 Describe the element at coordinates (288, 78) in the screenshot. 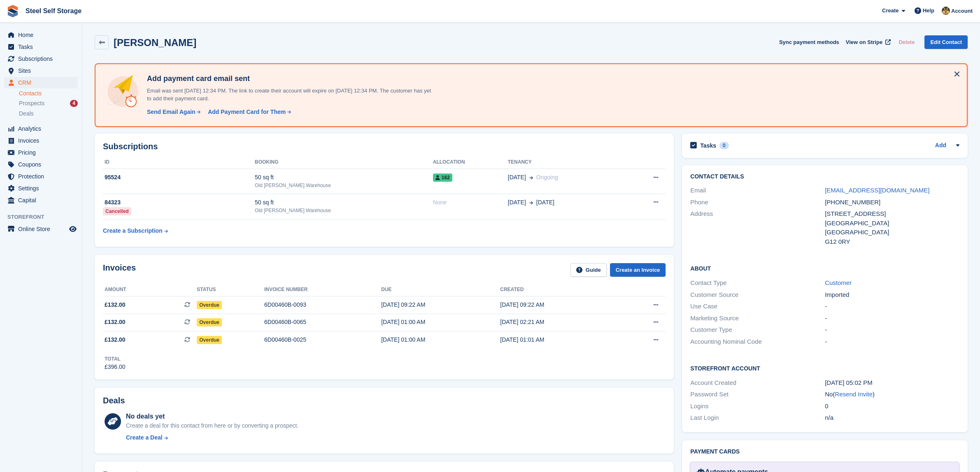

I see `h4: Add payment card email sent` at that location.